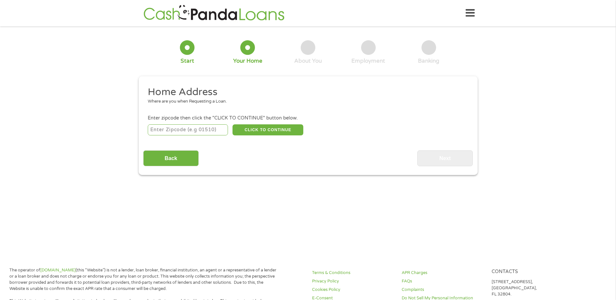 The height and width of the screenshot is (300, 616). Describe the element at coordinates (429, 61) in the screenshot. I see `div: Banking` at that location.